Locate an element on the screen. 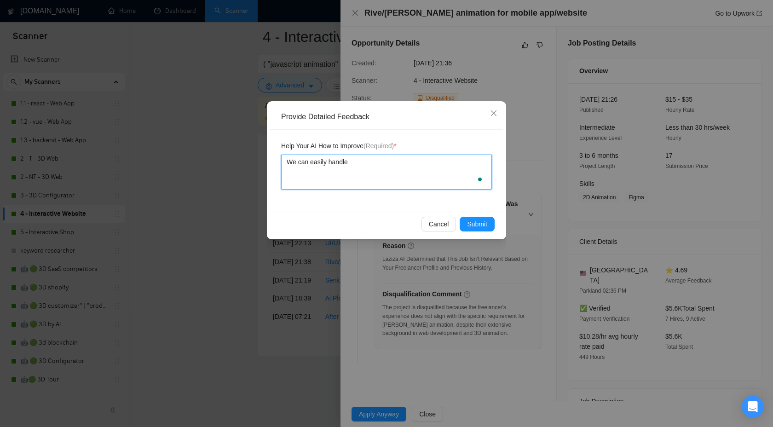 The width and height of the screenshot is (773, 427). span: Cancel is located at coordinates (439, 224).